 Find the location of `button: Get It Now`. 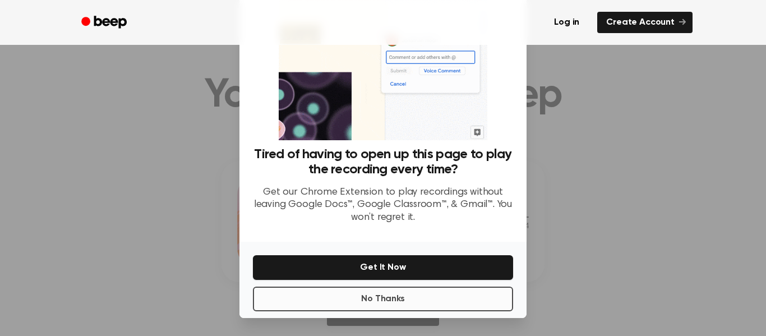

button: Get It Now is located at coordinates (383, 267).